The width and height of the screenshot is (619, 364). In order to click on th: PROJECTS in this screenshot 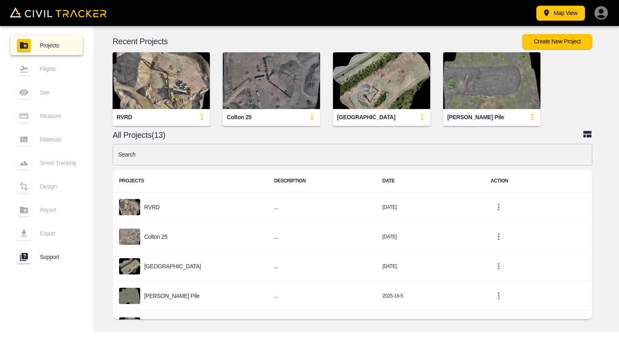, I will do `click(190, 181)`.